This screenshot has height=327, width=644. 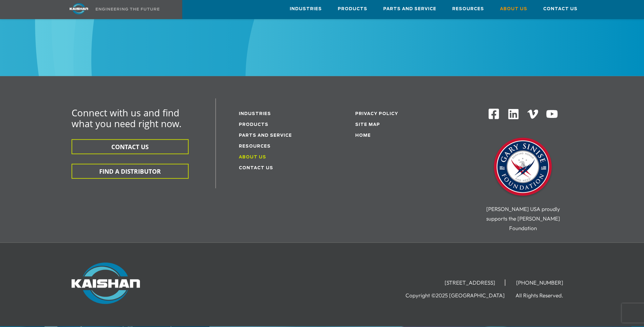 What do you see at coordinates (106, 283) in the screenshot?
I see `img: Kaishan` at bounding box center [106, 283].